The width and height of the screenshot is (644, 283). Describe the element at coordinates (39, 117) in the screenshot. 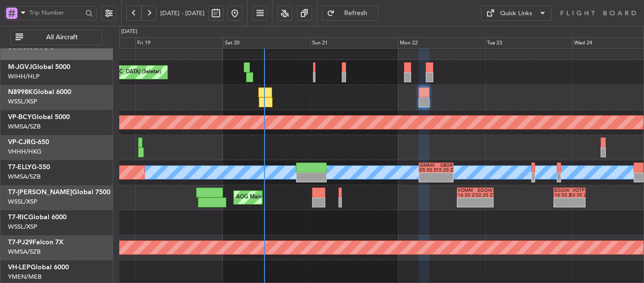

I see `a: VP-BCYGlobal 5000` at that location.